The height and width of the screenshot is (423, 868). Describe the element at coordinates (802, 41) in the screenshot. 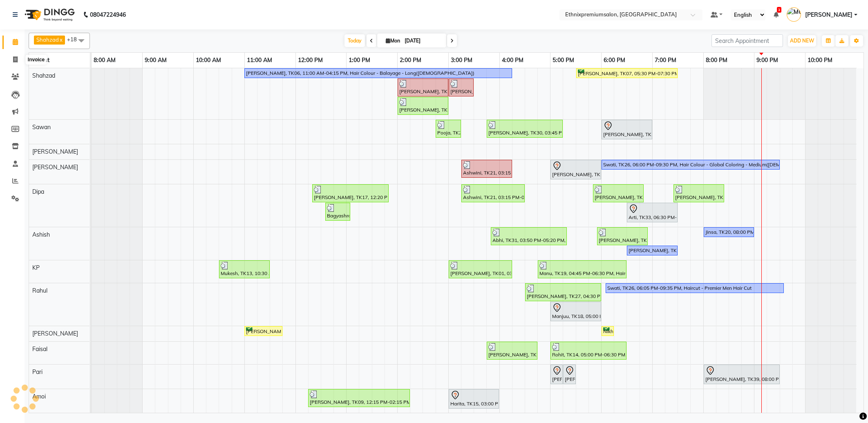

I see `button: ADD NEW` at that location.